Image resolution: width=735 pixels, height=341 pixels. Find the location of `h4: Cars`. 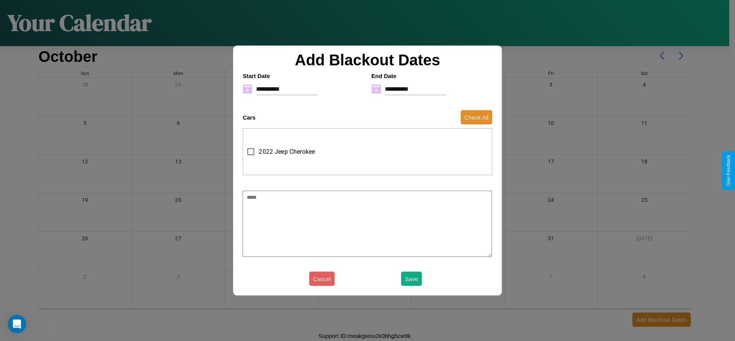

h4: Cars is located at coordinates (249, 117).